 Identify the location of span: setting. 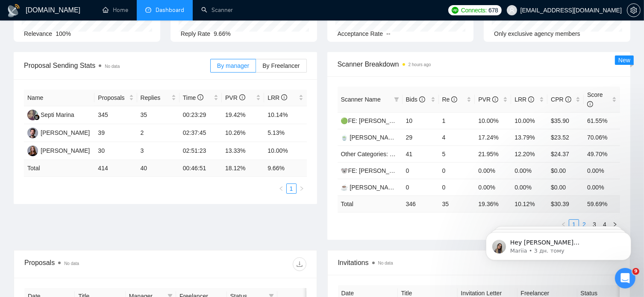
(634, 10).